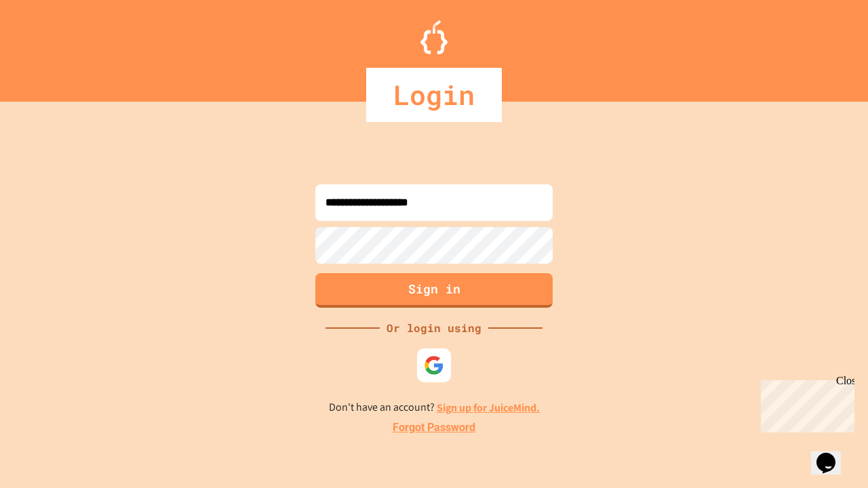 The image size is (868, 488). What do you see at coordinates (488, 407) in the screenshot?
I see `a: Sign up for JuiceMind.` at bounding box center [488, 407].